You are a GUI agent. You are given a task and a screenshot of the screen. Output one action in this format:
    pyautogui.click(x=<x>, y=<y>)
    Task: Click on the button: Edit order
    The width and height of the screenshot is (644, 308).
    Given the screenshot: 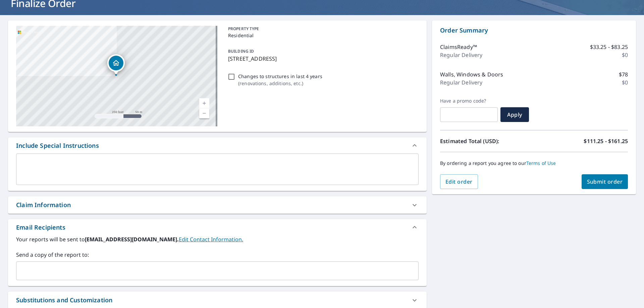 What is the action you would take?
    pyautogui.click(x=459, y=181)
    